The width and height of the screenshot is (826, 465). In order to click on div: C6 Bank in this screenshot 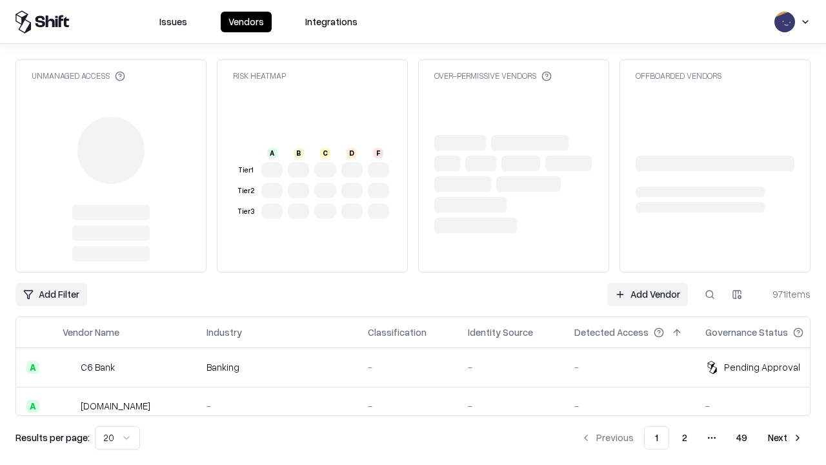, I will do `click(97, 367)`.